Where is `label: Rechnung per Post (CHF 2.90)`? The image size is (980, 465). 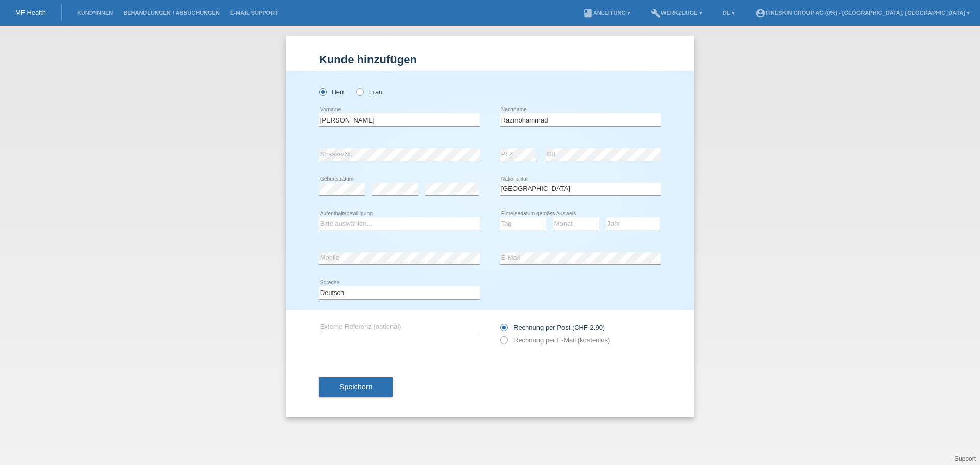 label: Rechnung per Post (CHF 2.90) is located at coordinates (553, 327).